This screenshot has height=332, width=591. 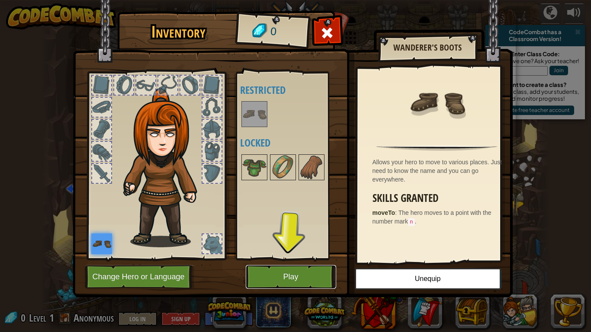 What do you see at coordinates (166, 168) in the screenshot?
I see `img: hair_f2.png` at bounding box center [166, 168].